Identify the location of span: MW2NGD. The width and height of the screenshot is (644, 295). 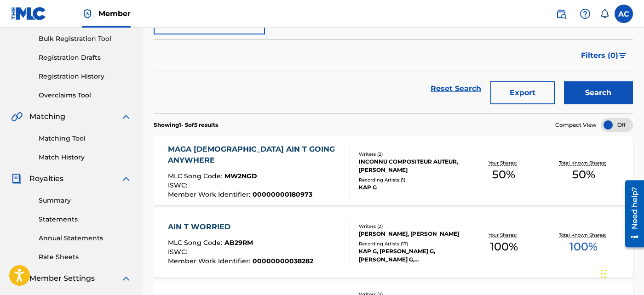
(241, 176).